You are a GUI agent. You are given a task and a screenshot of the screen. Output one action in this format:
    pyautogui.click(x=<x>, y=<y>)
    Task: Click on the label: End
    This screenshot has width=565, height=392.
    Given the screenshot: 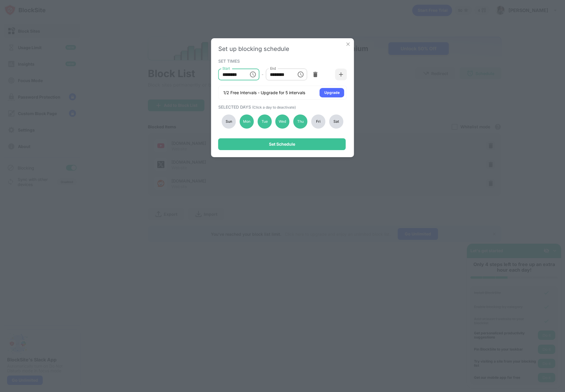 What is the action you would take?
    pyautogui.click(x=273, y=68)
    